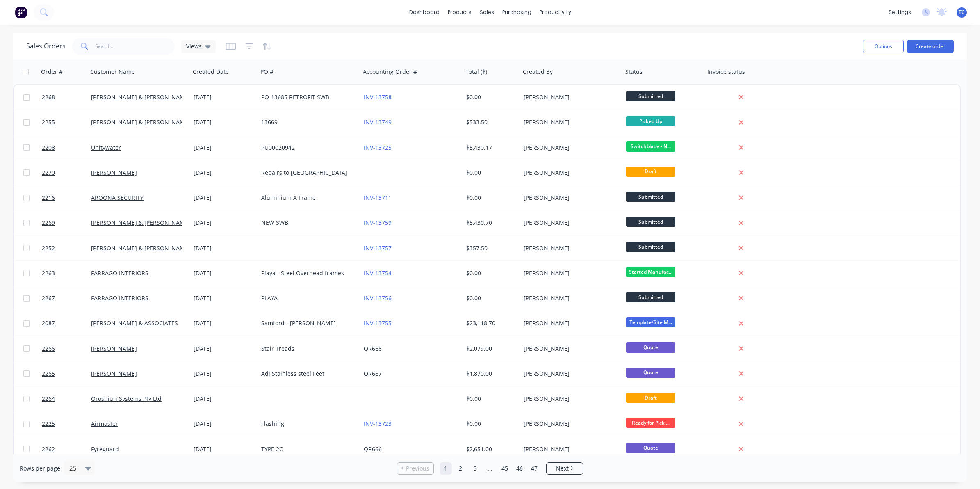  Describe the element at coordinates (49, 323) in the screenshot. I see `span: 2087` at that location.